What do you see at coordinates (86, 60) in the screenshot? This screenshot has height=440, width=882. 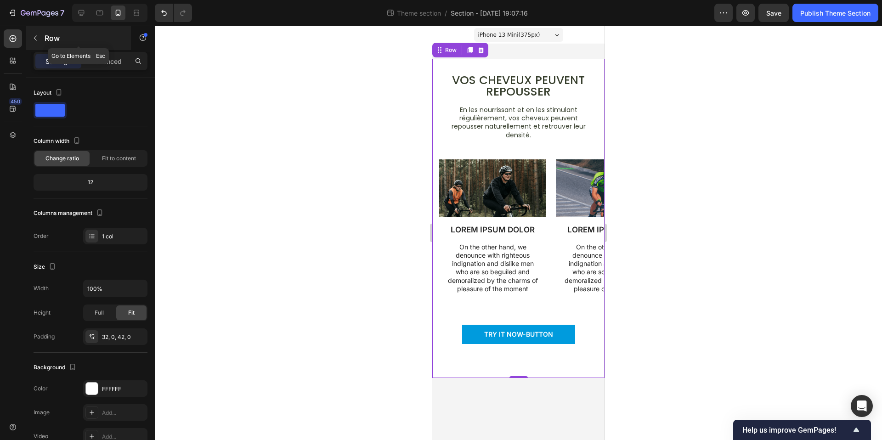 I see `p: Vos cheveux peuvent repousser` at bounding box center [86, 60].